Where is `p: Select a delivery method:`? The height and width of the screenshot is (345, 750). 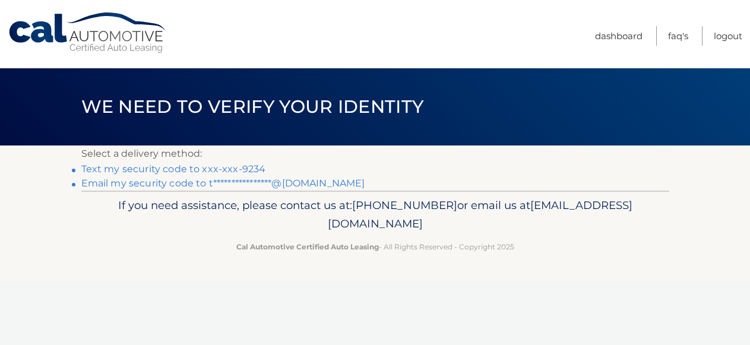
p: Select a delivery method: is located at coordinates (375, 154).